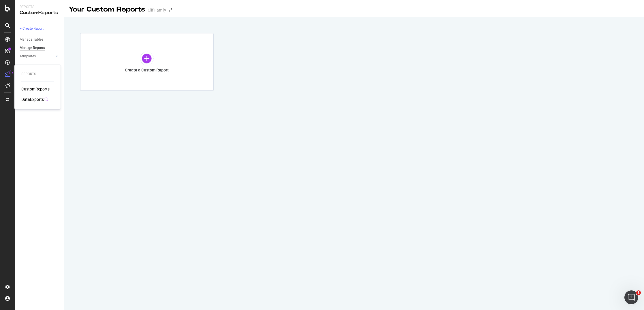  Describe the element at coordinates (107, 9) in the screenshot. I see `div: Your Custom Reports` at that location.